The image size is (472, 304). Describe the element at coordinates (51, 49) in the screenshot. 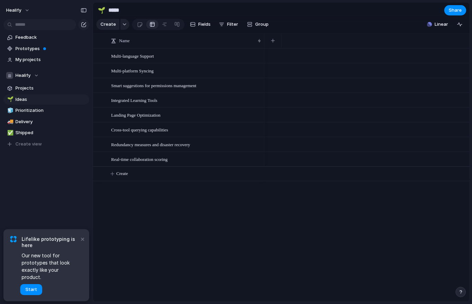

I see `span: Prototypes` at that location.